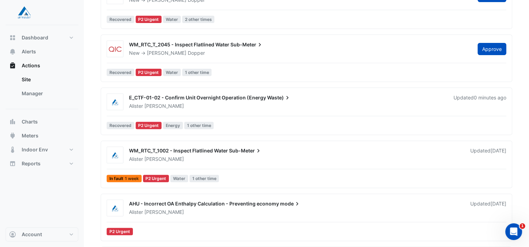  What do you see at coordinates (32, 235) in the screenshot?
I see `span: Account` at bounding box center [32, 235].